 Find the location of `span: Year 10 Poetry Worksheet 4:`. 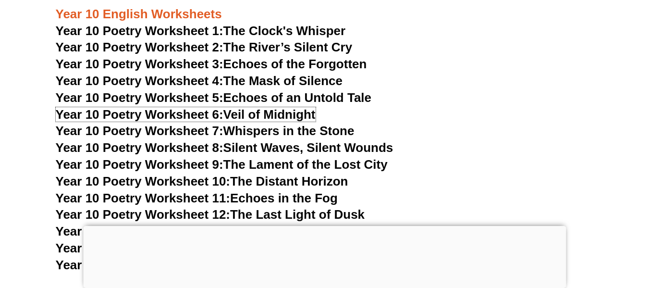

span: Year 10 Poetry Worksheet 4: is located at coordinates (139, 81).